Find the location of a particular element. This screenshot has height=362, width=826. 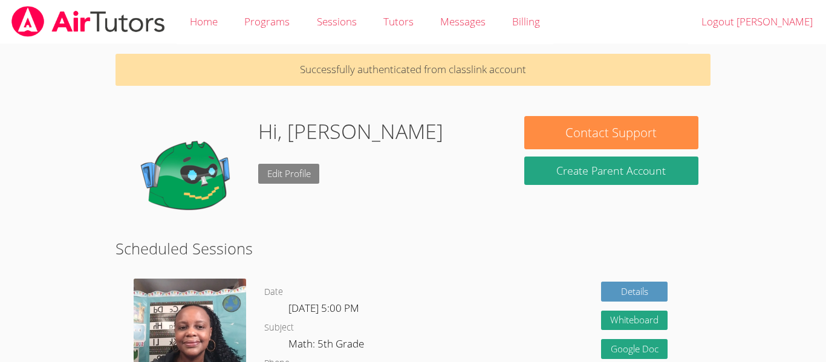

dd: Math: 5th Grade is located at coordinates (327, 346).